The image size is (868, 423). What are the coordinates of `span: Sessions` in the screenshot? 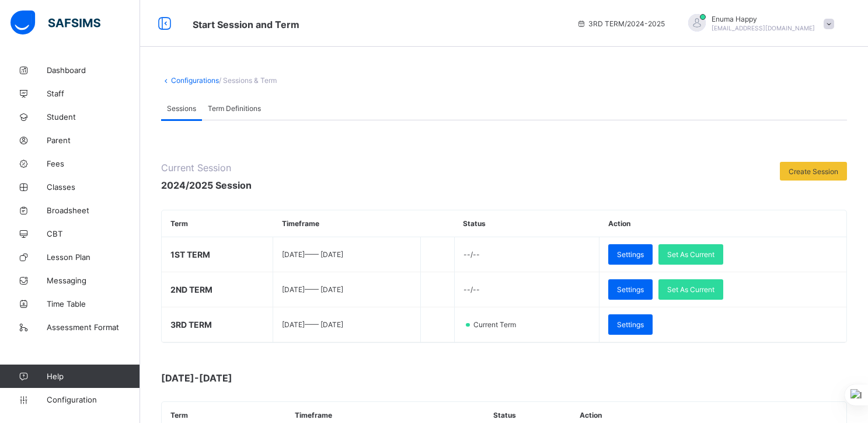 It's located at (182, 108).